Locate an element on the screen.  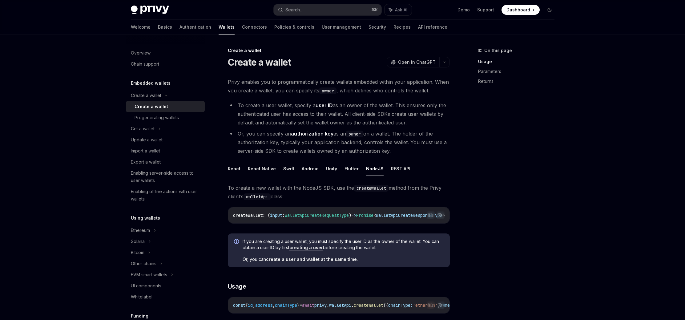
a: Enabling server-side access to user wallets is located at coordinates (165, 177).